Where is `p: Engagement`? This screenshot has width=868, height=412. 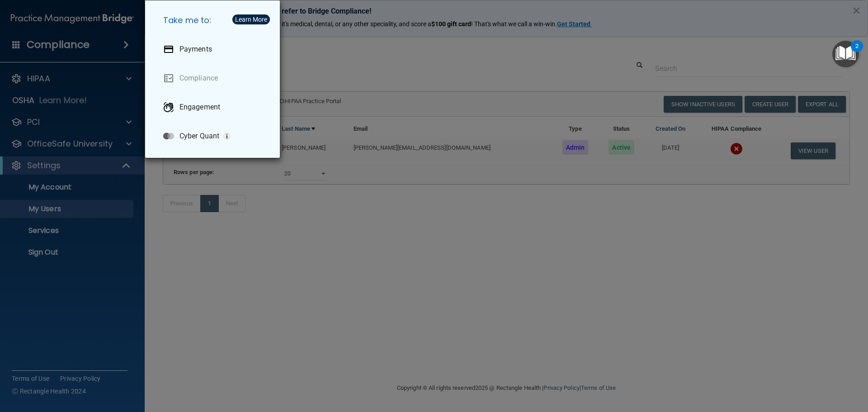
p: Engagement is located at coordinates (200, 107).